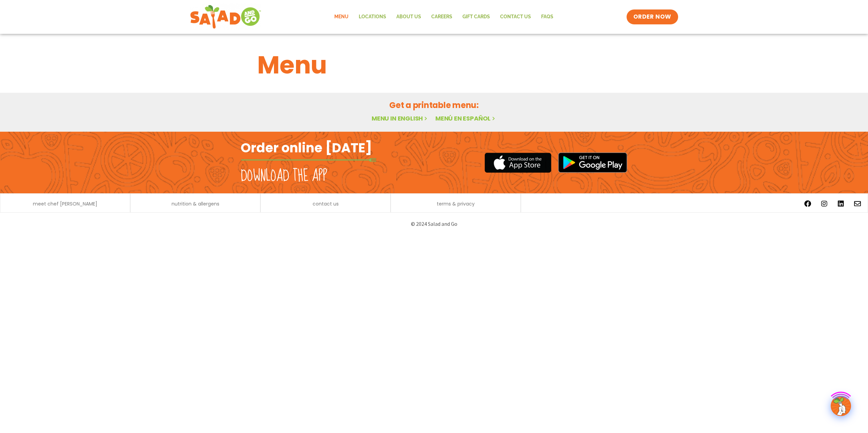  What do you see at coordinates (592, 163) in the screenshot?
I see `img: google_play` at bounding box center [592, 163].